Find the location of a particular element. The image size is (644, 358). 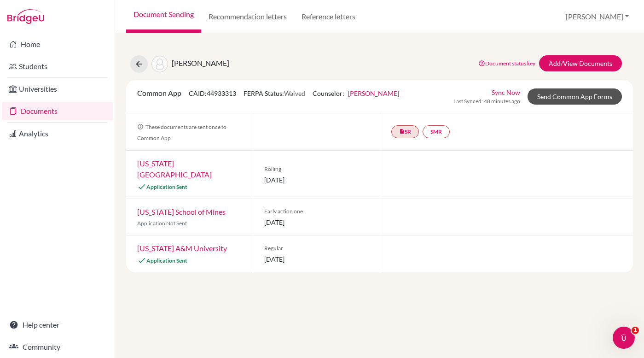

span: Counselor: is located at coordinates (356, 93).